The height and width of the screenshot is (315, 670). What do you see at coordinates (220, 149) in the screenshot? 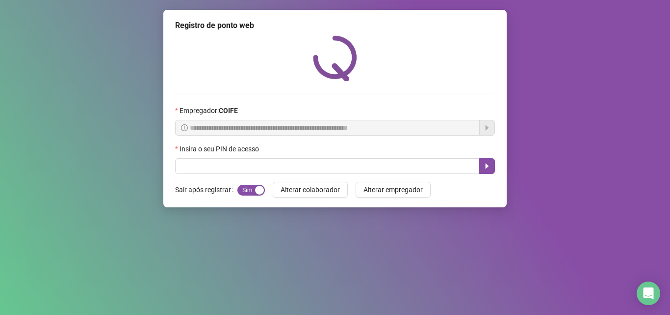
I see `label: Insira o seu PIN de acesso` at bounding box center [220, 149].